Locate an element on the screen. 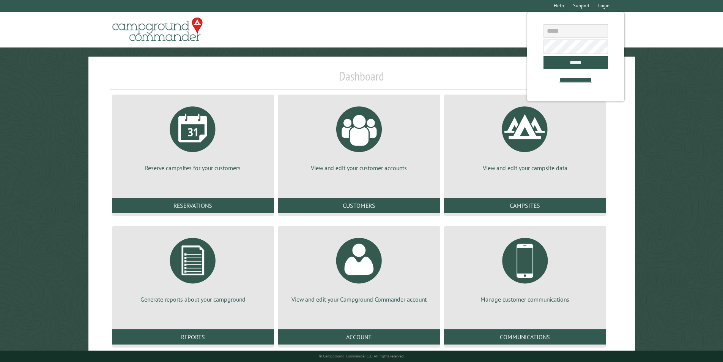 Image resolution: width=723 pixels, height=362 pixels. a: View and edit your Campground Commander account is located at coordinates (359, 268).